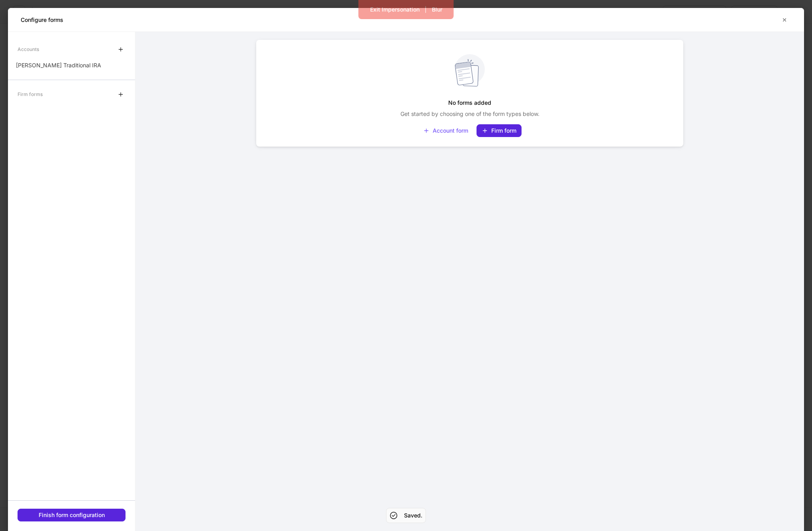  I want to click on div: Exit Impersonation, so click(395, 9).